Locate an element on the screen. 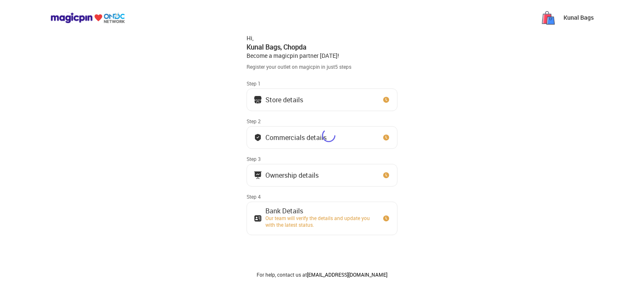  button: Ownership details is located at coordinates (322, 175).